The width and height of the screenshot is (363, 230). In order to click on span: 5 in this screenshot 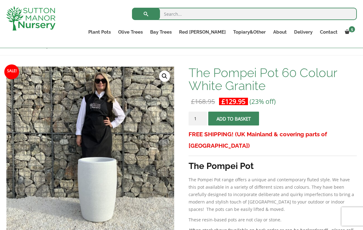, I will do `click(352, 29)`.